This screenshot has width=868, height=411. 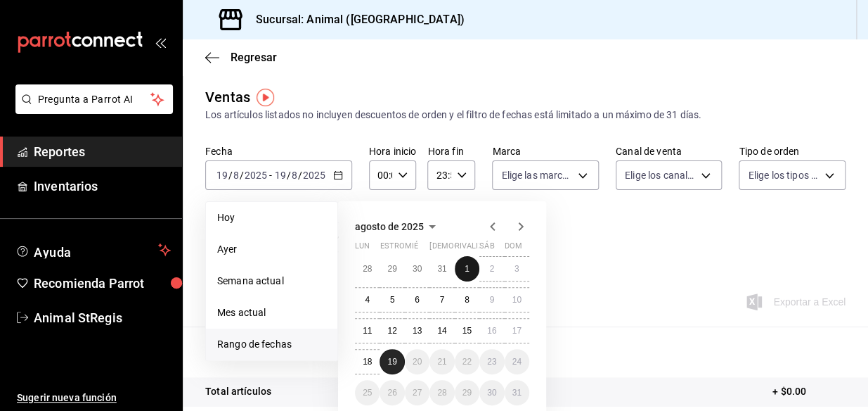 I want to click on abbr: 28 de agosto de 2025, so click(x=441, y=393).